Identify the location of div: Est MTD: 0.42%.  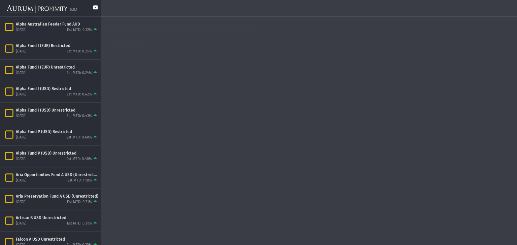
(79, 95).